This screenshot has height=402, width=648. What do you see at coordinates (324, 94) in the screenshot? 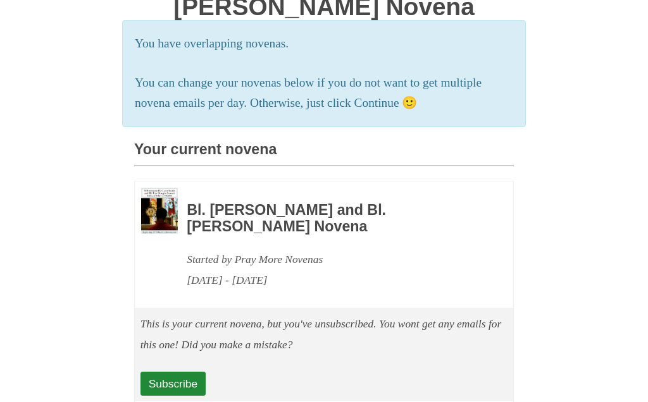
I see `p: You can change your novenas below if you do not want to get multiple novena emails per day. Other...` at bounding box center [324, 94].